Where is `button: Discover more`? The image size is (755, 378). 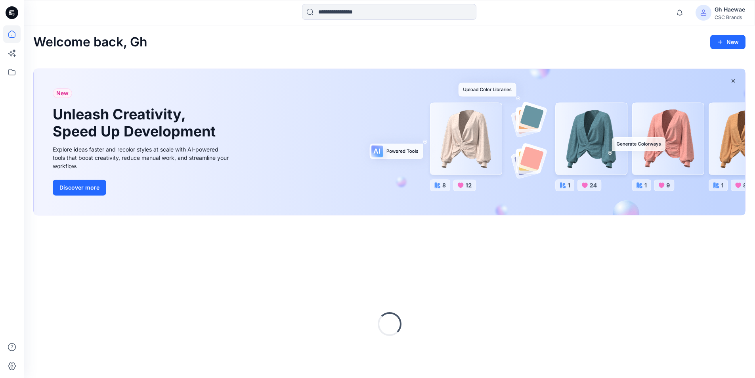
button: Discover more is located at coordinates (79, 188).